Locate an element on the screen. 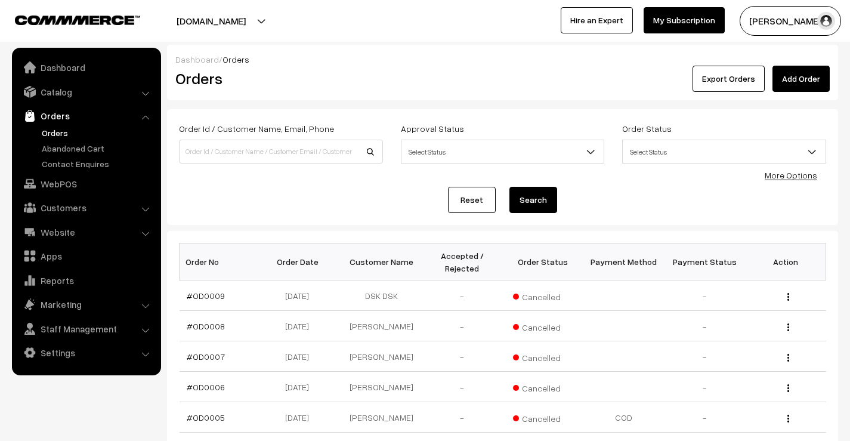  a: My Subscription is located at coordinates (684, 20).